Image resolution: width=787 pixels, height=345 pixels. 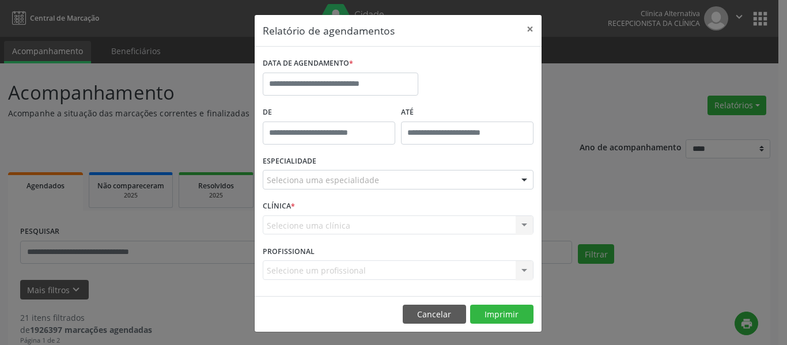 What do you see at coordinates (323, 180) in the screenshot?
I see `span: Seleciona uma especialidade` at bounding box center [323, 180].